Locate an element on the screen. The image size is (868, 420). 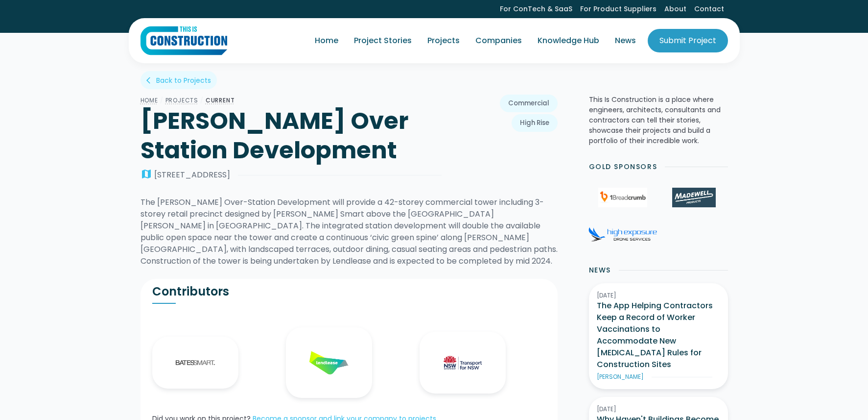
div: map is located at coordinates (146, 175).